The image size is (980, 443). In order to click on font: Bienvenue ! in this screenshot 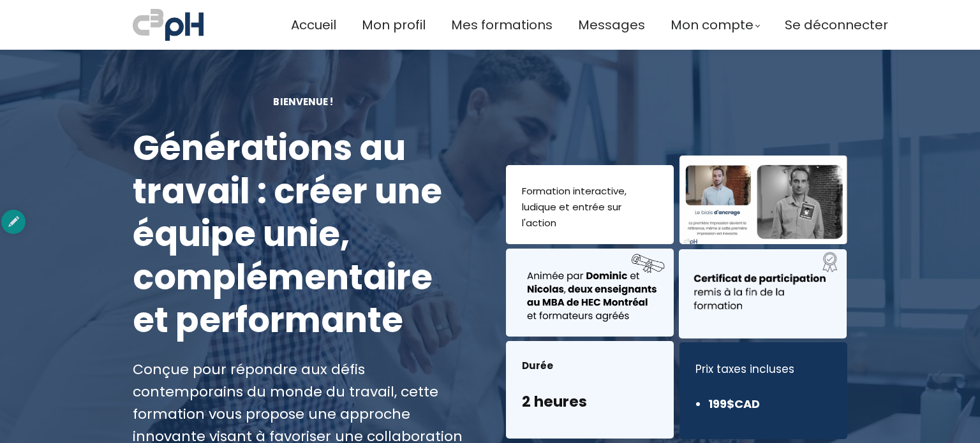, I will do `click(303, 101)`.